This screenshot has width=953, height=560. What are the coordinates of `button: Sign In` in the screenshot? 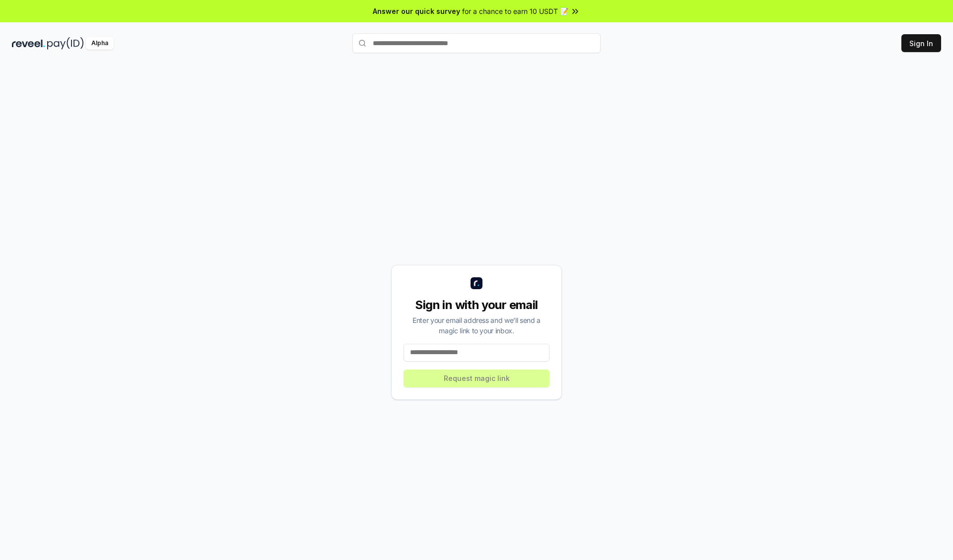 It's located at (922, 43).